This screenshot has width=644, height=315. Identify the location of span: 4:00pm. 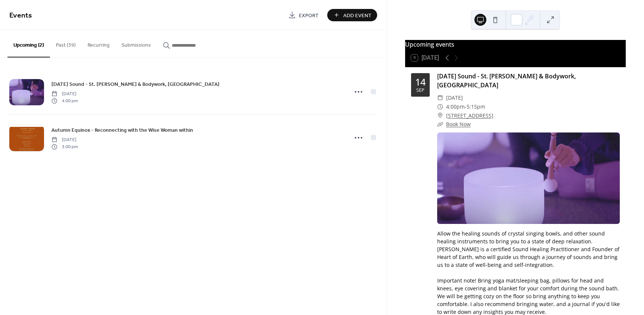
(456, 107).